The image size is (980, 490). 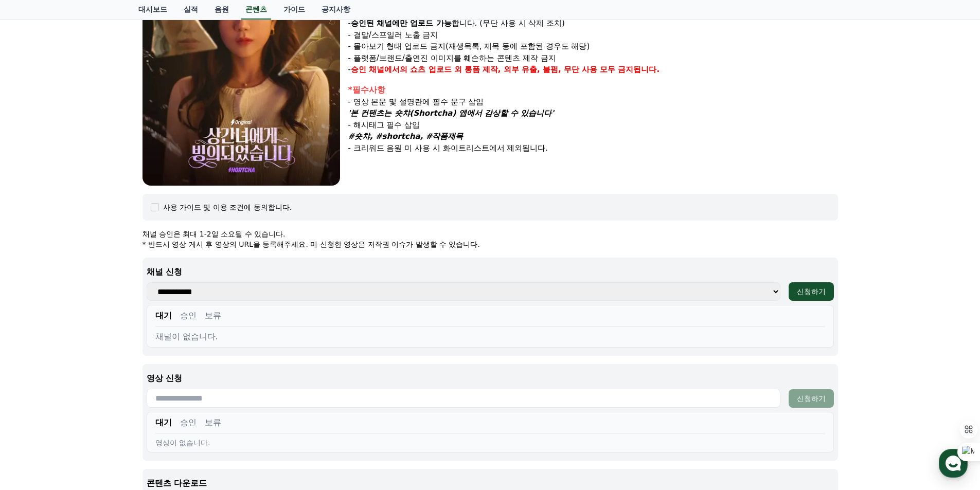 I want to click on p: - 크리워드 음원 미 사용 시 화이트리스트에서 제외됩니다., so click(x=593, y=148).